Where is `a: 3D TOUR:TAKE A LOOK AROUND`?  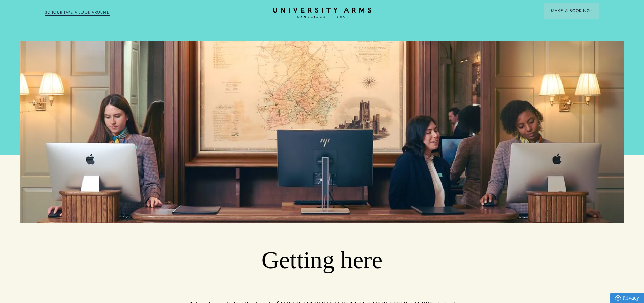
a: 3D TOUR:TAKE A LOOK AROUND is located at coordinates (77, 13).